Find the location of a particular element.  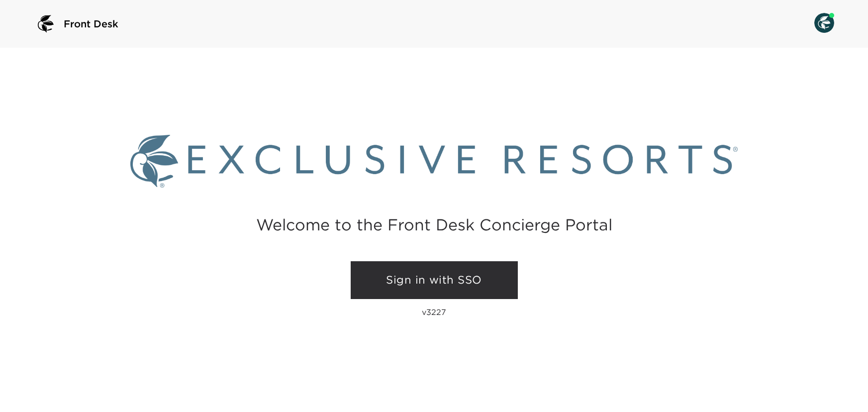

h2: Welcome to the Front Desk Concierge Portal is located at coordinates (434, 225).